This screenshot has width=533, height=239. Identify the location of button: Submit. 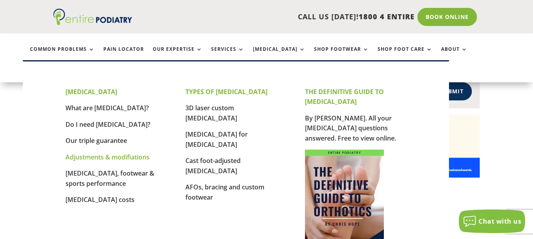
(452, 92).